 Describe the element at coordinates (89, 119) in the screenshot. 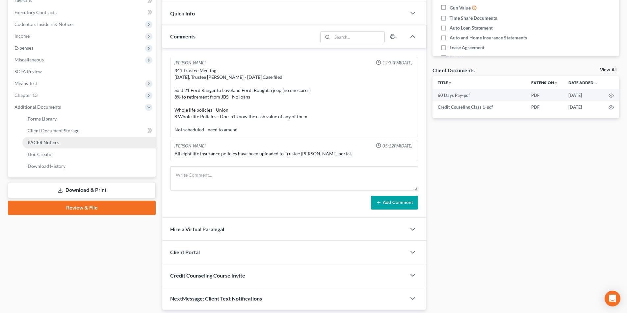

I see `a: Forms Library` at that location.